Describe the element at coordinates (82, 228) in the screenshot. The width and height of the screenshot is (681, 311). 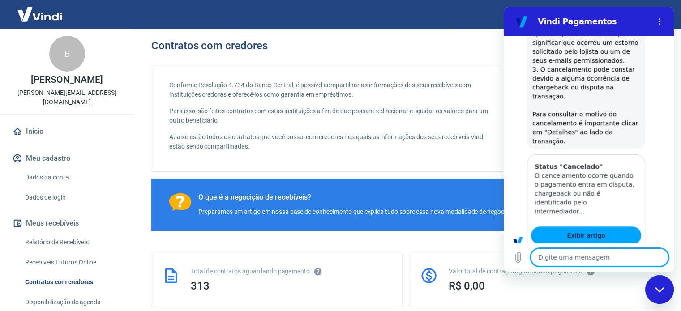
I see `a: Exibir artigo: 'Status "Cancelado"'` at that location.